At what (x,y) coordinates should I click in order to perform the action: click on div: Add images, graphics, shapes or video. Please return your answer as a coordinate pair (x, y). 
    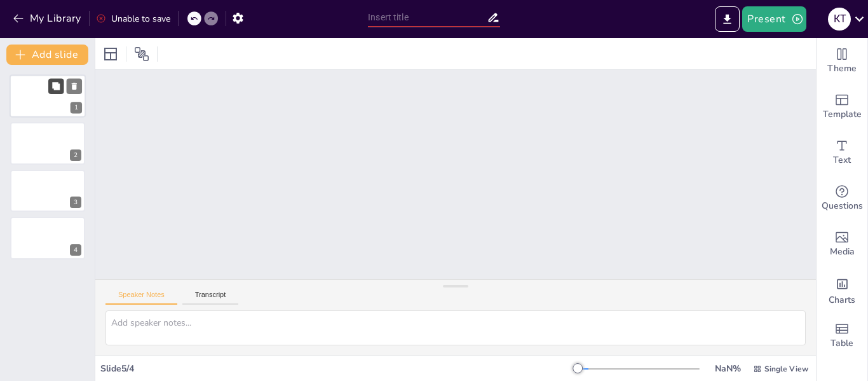
    Looking at the image, I should click on (842, 244).